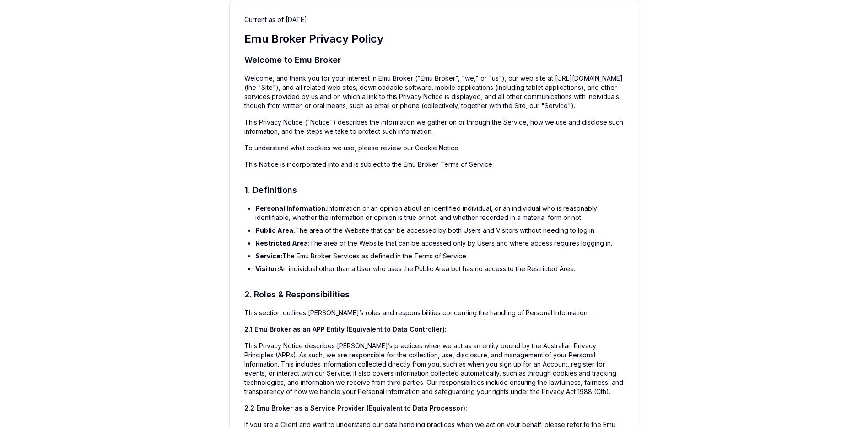 The height and width of the screenshot is (427, 868). What do you see at coordinates (434, 190) in the screenshot?
I see `h2: 1. Definitions` at bounding box center [434, 190].